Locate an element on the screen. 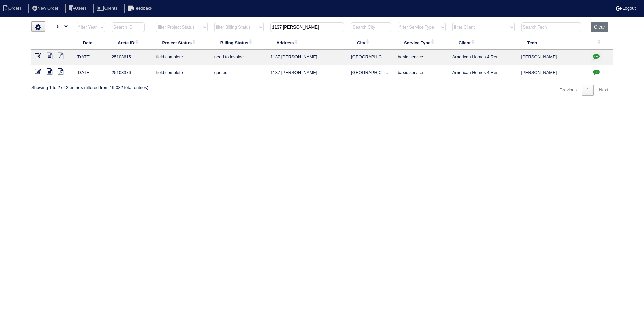  input: Search City is located at coordinates (371, 27).